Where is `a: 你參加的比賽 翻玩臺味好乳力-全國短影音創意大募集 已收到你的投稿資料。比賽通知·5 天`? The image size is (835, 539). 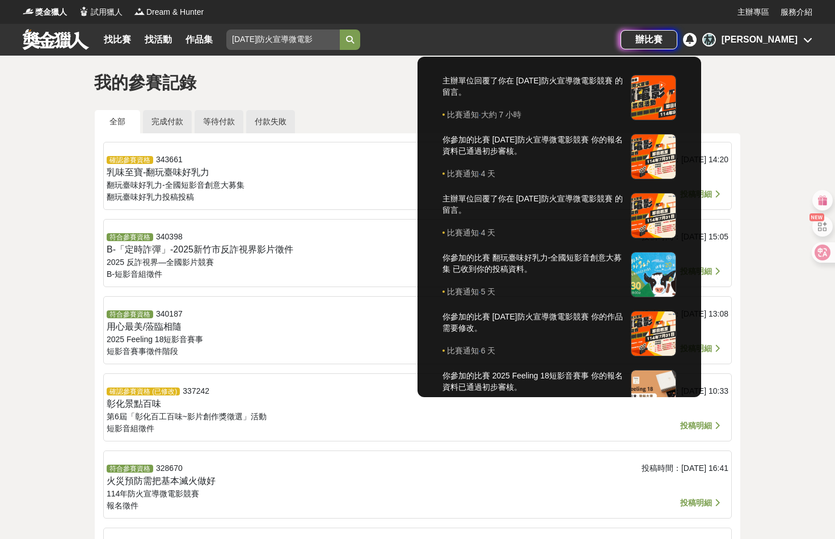 a: 你參加的比賽 翻玩臺味好乳力-全國短影音創意大募集 已收到你的投稿資料。比賽通知·5 天 is located at coordinates (559, 275).